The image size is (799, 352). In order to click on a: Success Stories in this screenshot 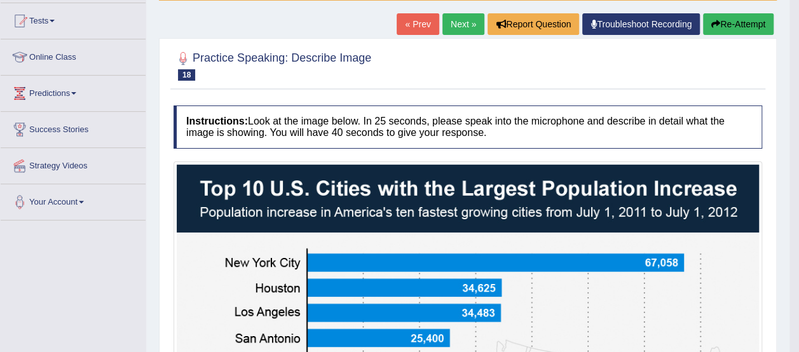, I will do `click(73, 128)`.